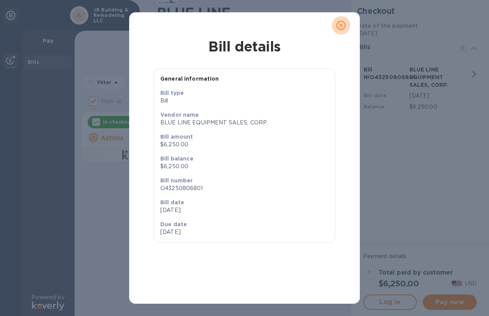 The image size is (489, 316). I want to click on b: Bill amount, so click(177, 137).